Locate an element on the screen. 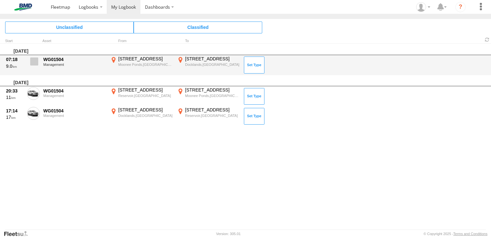 This screenshot has height=237, width=491. span: Click to view Unclassified Trips is located at coordinates (69, 27).